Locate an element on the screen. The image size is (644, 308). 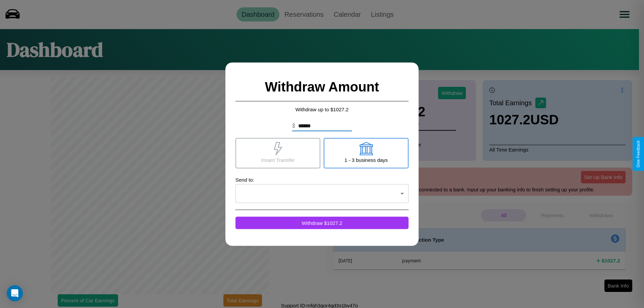
button: Withdraw $1027.2 is located at coordinates (322, 223).